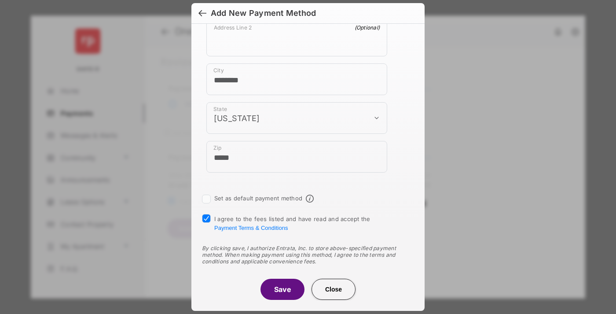 The width and height of the screenshot is (616, 314). What do you see at coordinates (292, 223) in the screenshot?
I see `span: I agree to the fees listed and have read and accept the` at bounding box center [292, 223].